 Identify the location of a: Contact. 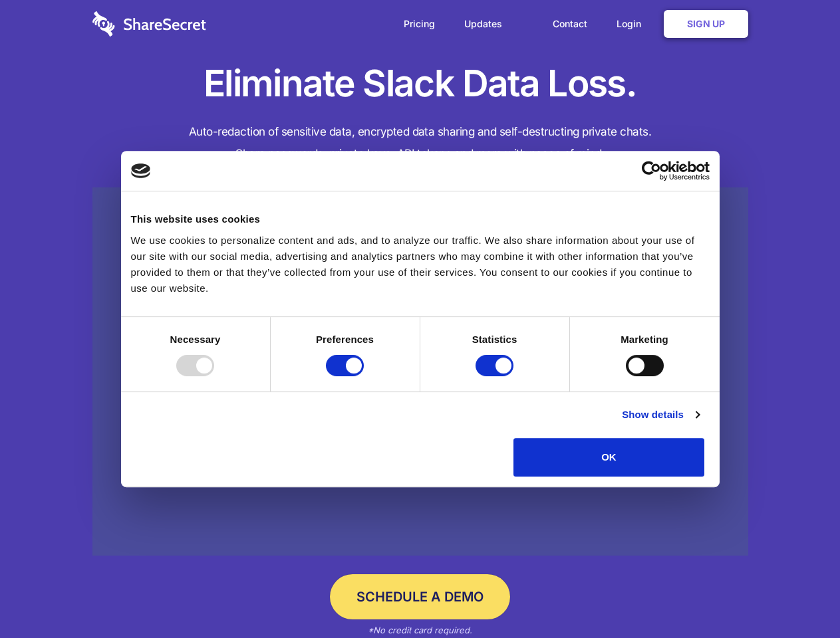
(569, 24).